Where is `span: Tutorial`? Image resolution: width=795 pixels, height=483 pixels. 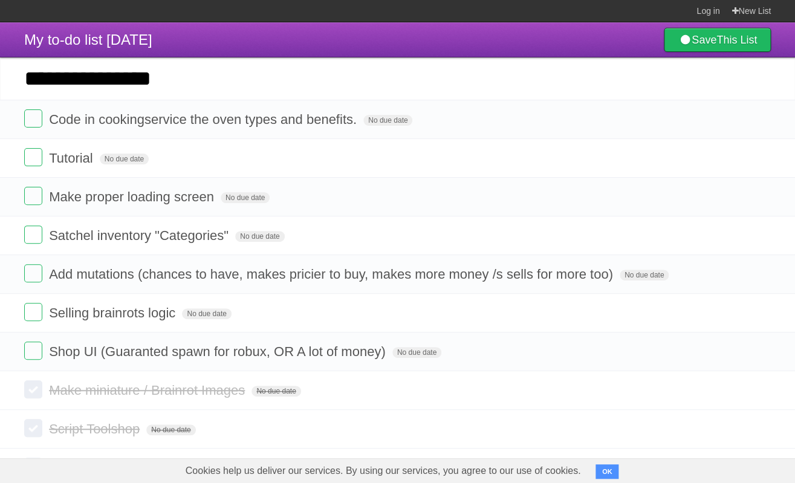
span: Tutorial is located at coordinates (73, 158).